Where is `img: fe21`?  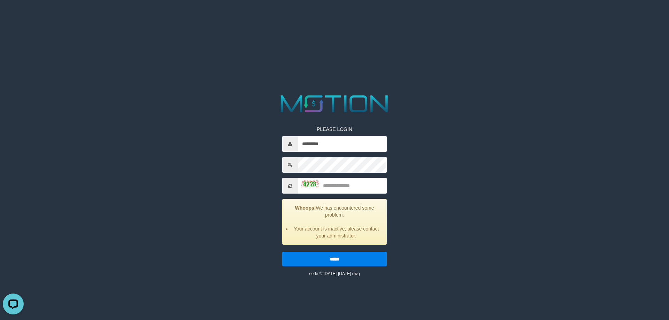 img: fe21 is located at coordinates (310, 184).